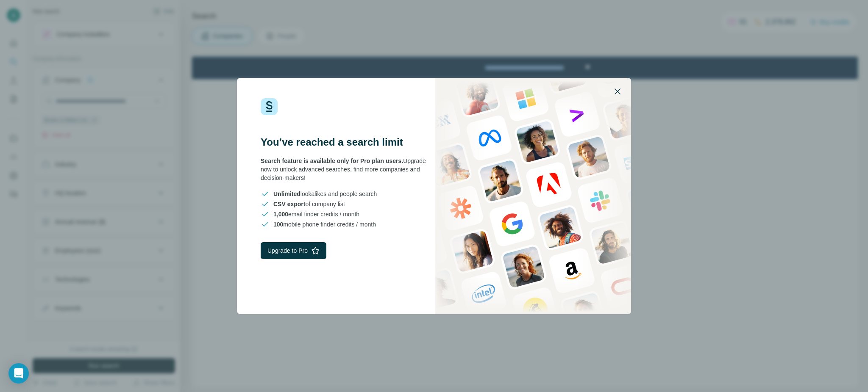 The height and width of the screenshot is (392, 868). Describe the element at coordinates (316, 214) in the screenshot. I see `span: email finder credits / month` at that location.